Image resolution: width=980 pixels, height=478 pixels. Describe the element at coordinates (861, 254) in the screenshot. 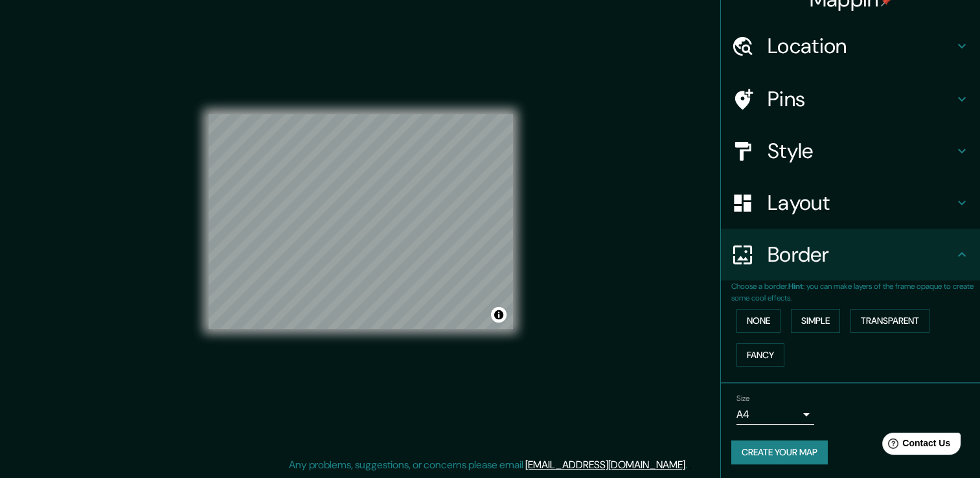

I see `h4: Border` at that location.